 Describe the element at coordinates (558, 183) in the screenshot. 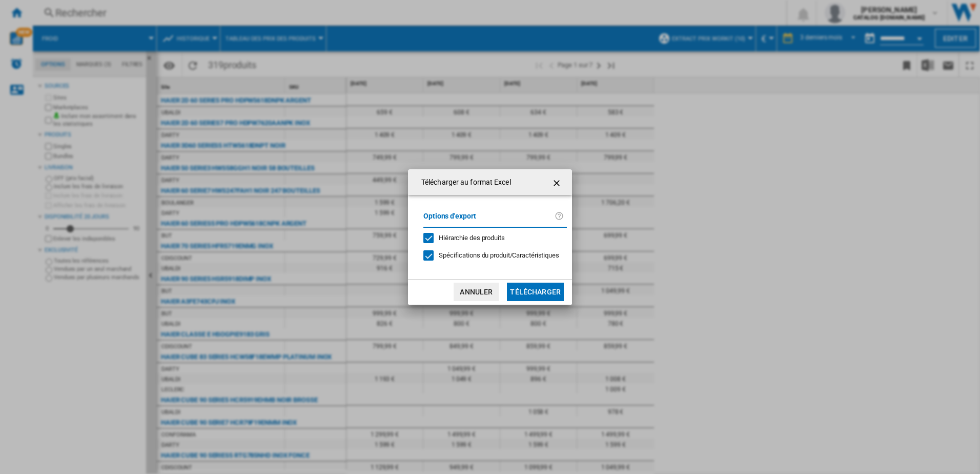

I see `ng-md-icon: getI18NText('BUTTONS.CLOSE_DIALOG')` at that location.